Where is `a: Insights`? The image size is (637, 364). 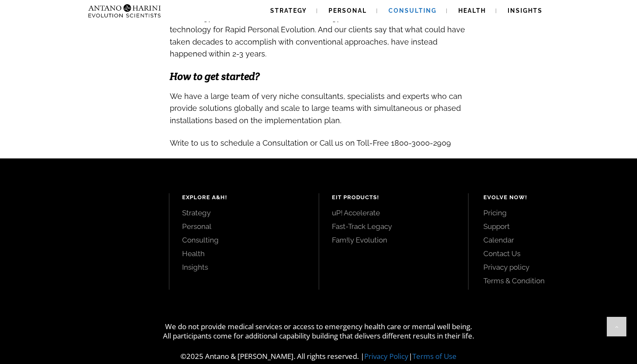 a: Insights is located at coordinates (244, 267).